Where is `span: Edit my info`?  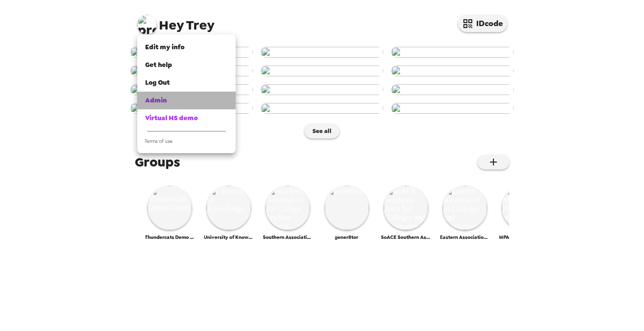 span: Edit my info is located at coordinates (165, 46).